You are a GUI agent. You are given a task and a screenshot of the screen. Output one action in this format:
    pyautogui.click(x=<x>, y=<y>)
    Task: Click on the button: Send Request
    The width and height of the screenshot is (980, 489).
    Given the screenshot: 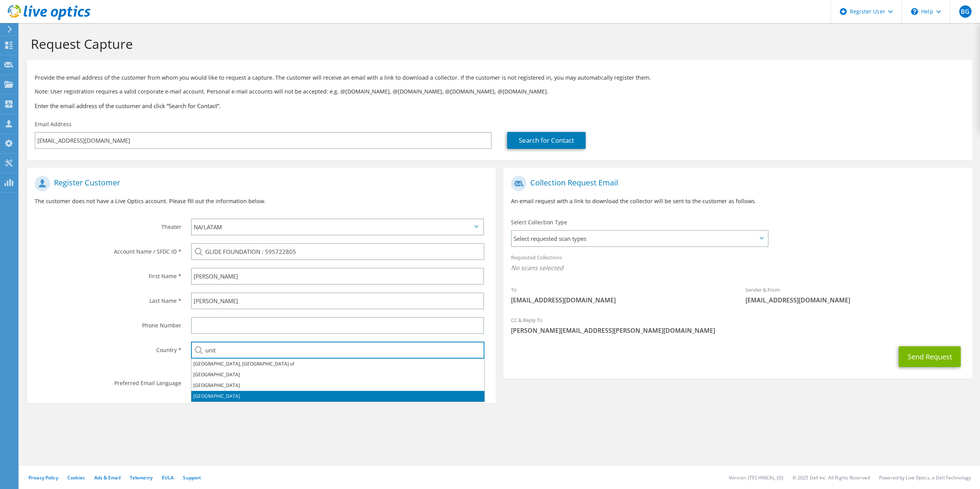 What is the action you would take?
    pyautogui.click(x=930, y=357)
    